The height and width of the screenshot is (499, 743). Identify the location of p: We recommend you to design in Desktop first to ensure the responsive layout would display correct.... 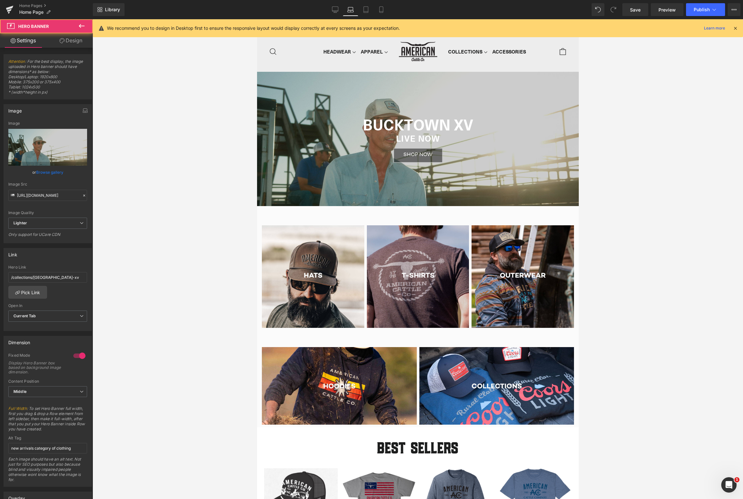
(253, 28).